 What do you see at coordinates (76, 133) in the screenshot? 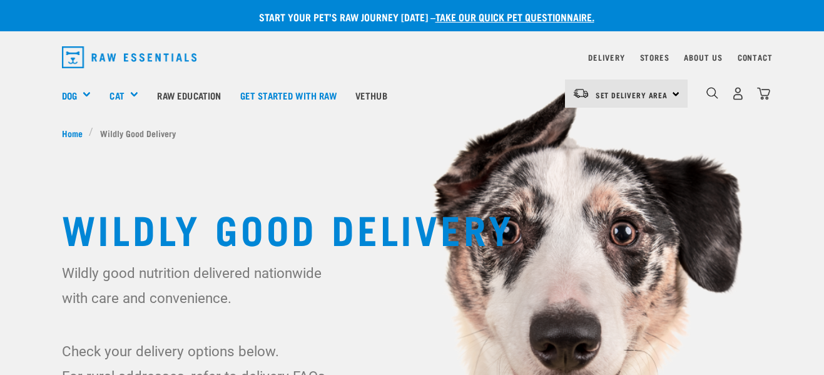
I see `a: Home` at bounding box center [76, 133].